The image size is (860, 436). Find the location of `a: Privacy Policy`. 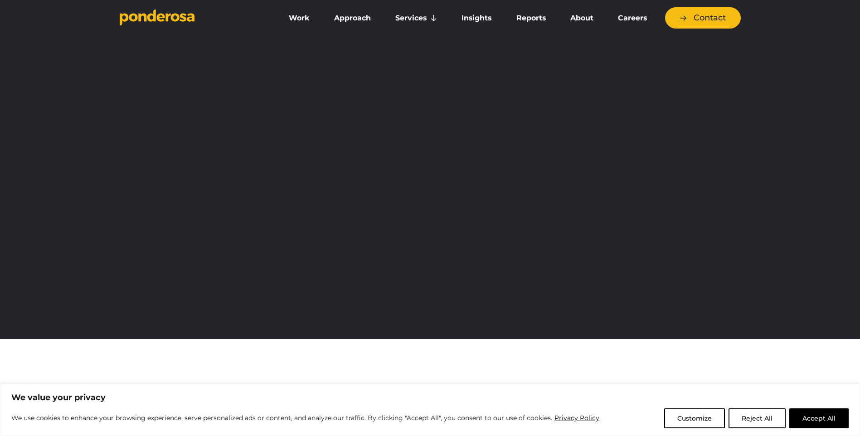

a: Privacy Policy is located at coordinates (577, 418).